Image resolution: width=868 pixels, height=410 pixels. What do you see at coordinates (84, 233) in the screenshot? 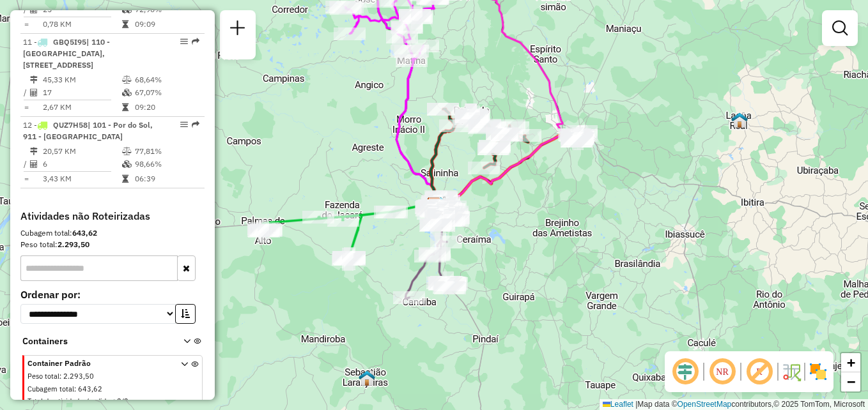
I see `strong: 643,62` at bounding box center [84, 233].